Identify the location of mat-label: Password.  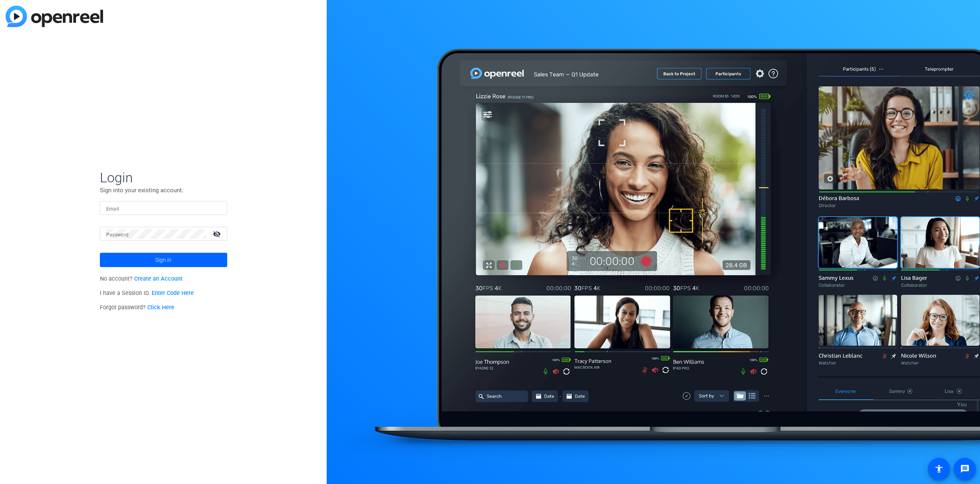
(117, 235).